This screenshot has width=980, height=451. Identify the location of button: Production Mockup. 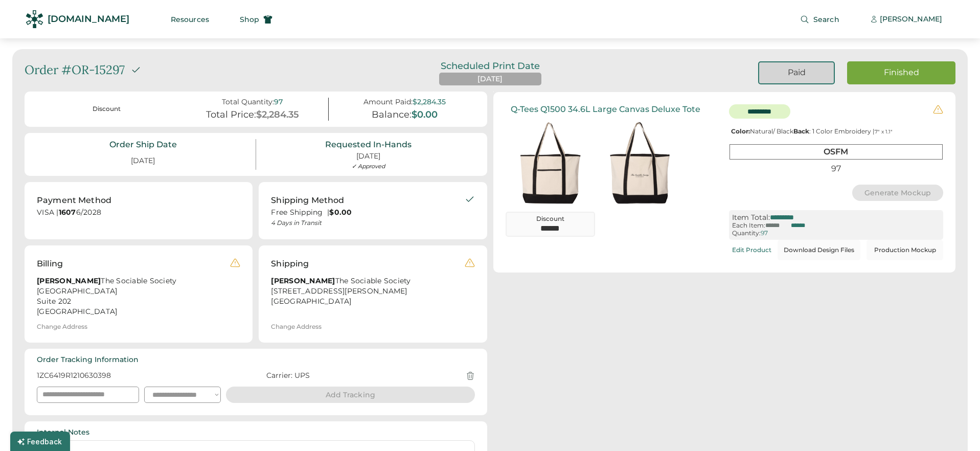
(905, 250).